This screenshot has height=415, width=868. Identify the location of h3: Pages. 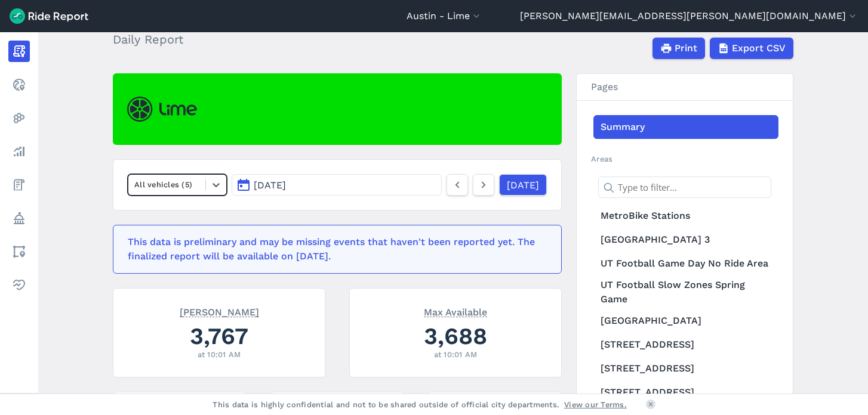
(684, 87).